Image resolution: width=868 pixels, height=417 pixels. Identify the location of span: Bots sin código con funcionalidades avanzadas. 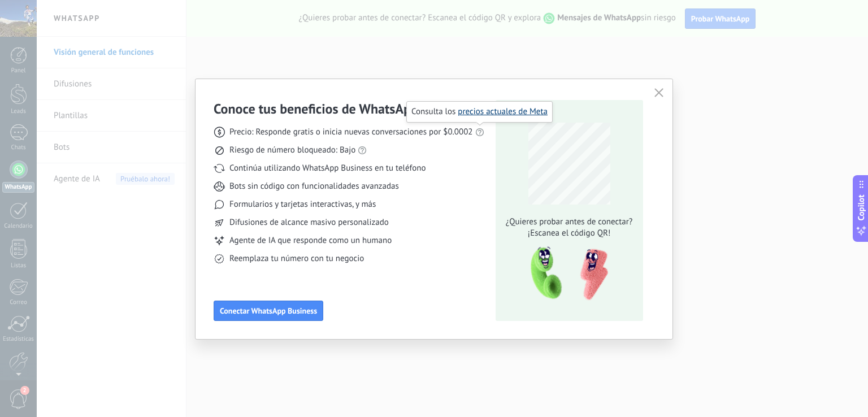
(314, 186).